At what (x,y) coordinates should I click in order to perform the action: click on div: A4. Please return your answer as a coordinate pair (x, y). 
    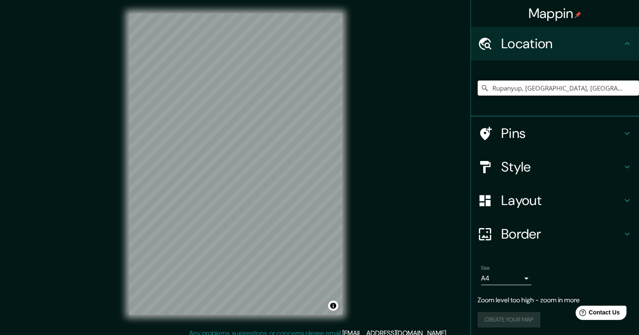
    Looking at the image, I should click on (506, 279).